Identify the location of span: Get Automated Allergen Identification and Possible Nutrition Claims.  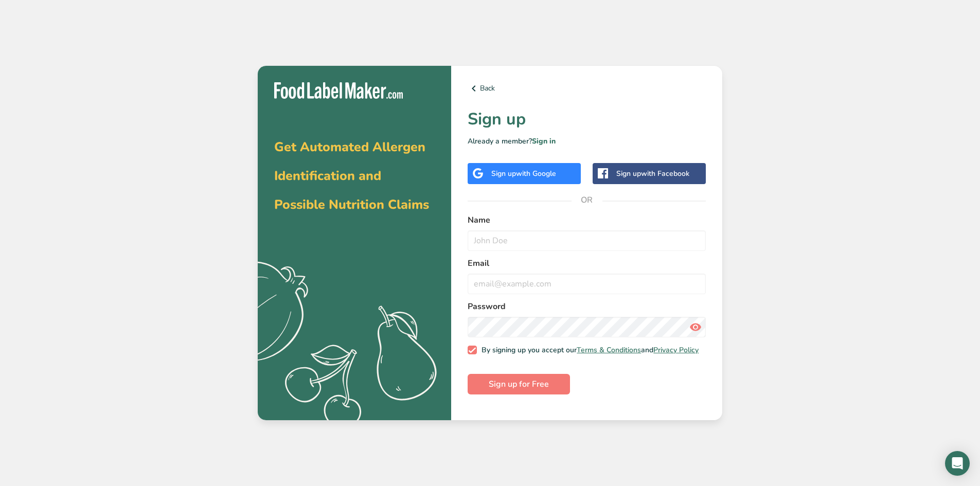
(351, 176).